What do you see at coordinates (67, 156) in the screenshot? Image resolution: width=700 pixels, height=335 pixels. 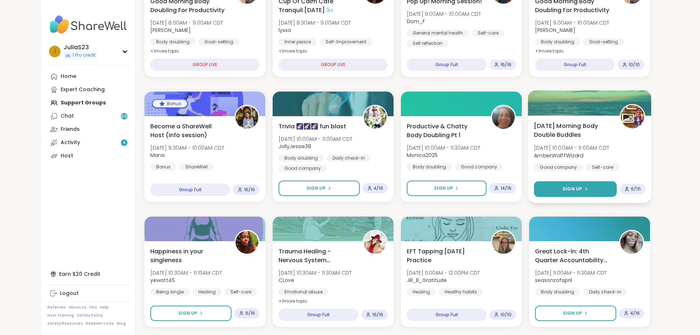 I see `div: Host` at bounding box center [67, 156].